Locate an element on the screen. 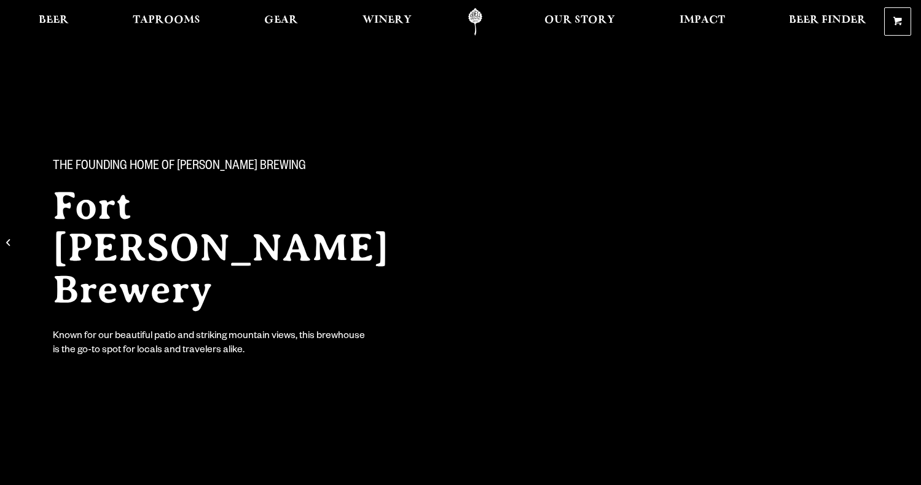 The image size is (921, 485). a: Odell Home is located at coordinates (475, 22).